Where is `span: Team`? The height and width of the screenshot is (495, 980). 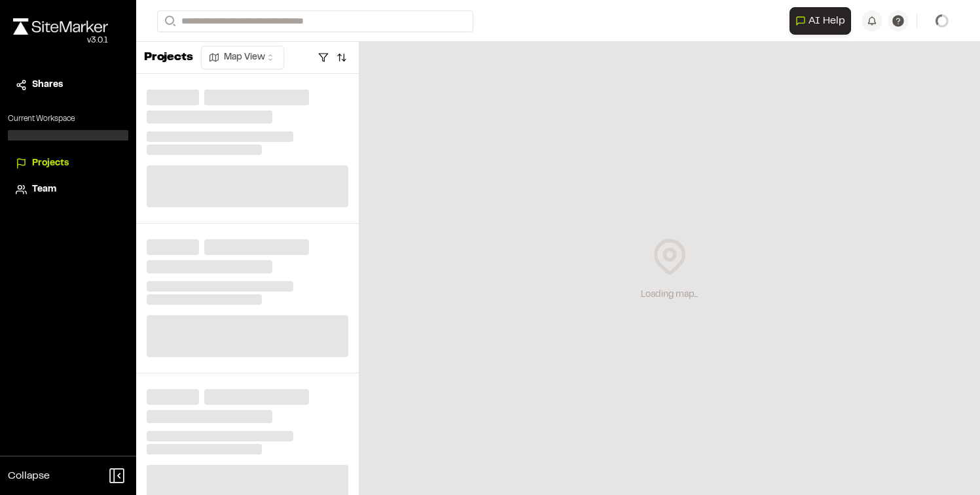
span: Team is located at coordinates (44, 189).